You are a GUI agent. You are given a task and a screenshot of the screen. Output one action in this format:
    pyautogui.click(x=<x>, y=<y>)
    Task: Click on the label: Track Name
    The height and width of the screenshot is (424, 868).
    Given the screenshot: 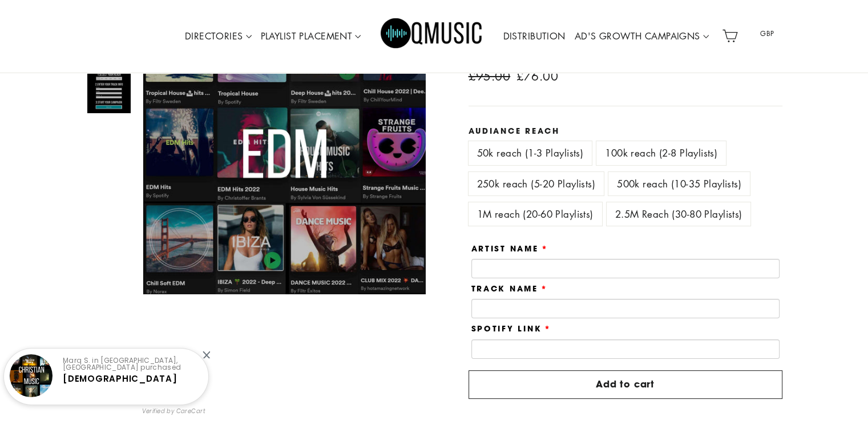 What is the action you would take?
    pyautogui.click(x=510, y=288)
    